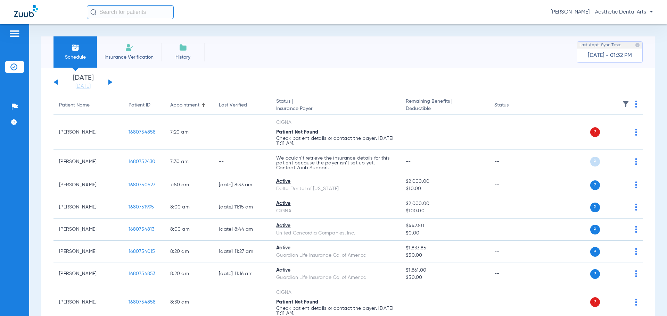 Image resolution: width=667 pixels, height=316 pixels. What do you see at coordinates (141, 229) in the screenshot?
I see `span: 1680754813` at bounding box center [141, 229].